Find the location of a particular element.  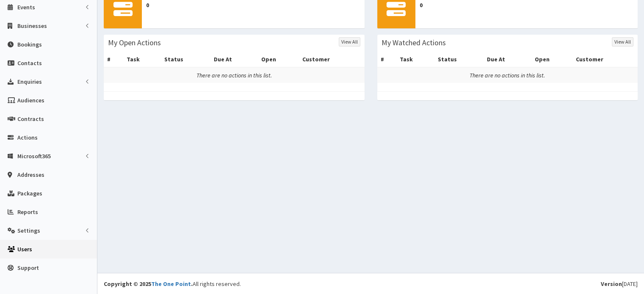

h3: My Open Actions is located at coordinates (134, 43).